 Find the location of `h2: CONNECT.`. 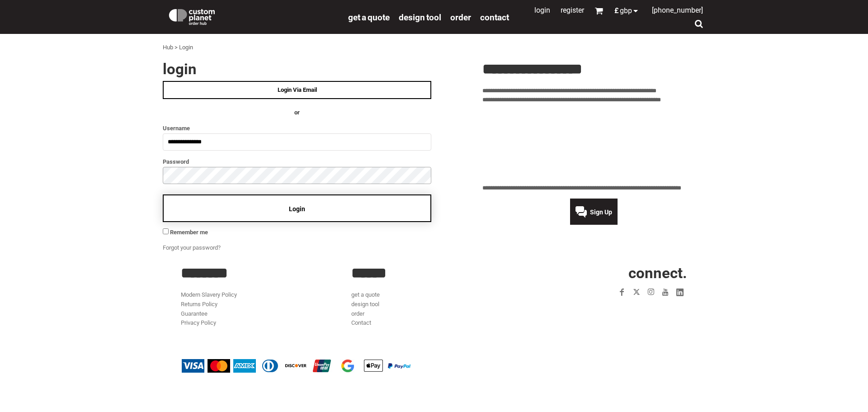

h2: CONNECT. is located at coordinates (605, 272).